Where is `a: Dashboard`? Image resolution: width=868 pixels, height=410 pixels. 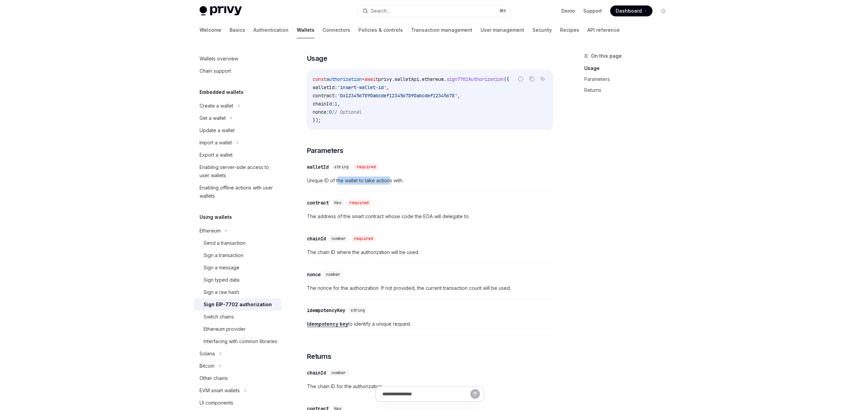
a: Dashboard is located at coordinates (632, 11).